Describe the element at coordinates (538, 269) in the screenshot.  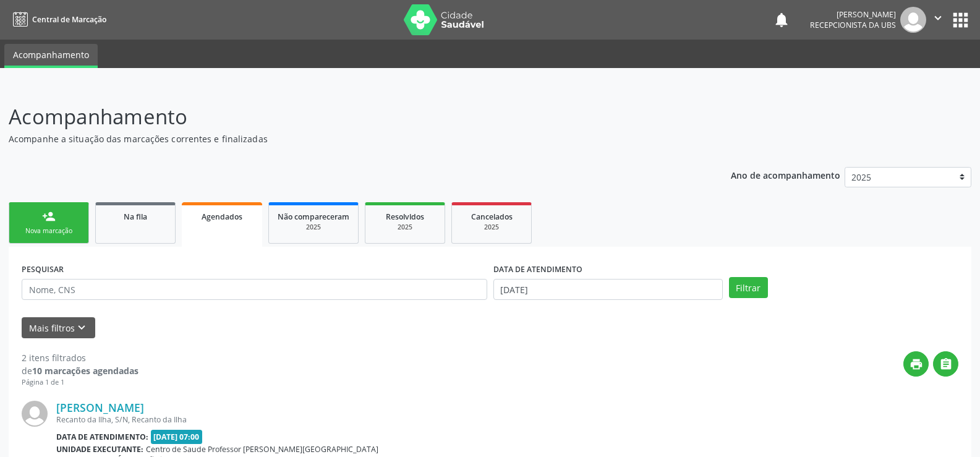
I see `label: DATA DE ATENDIMENTO` at that location.